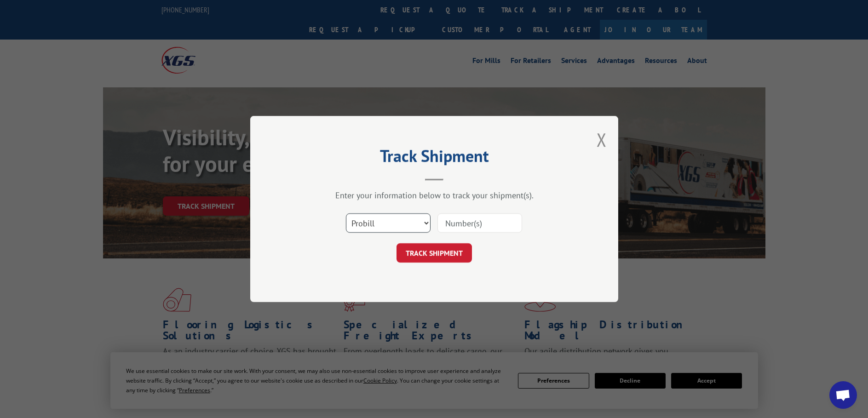 This screenshot has width=868, height=418. What do you see at coordinates (434, 195) in the screenshot?
I see `div: Enter your information below to track your shipment(s).` at bounding box center [434, 195].